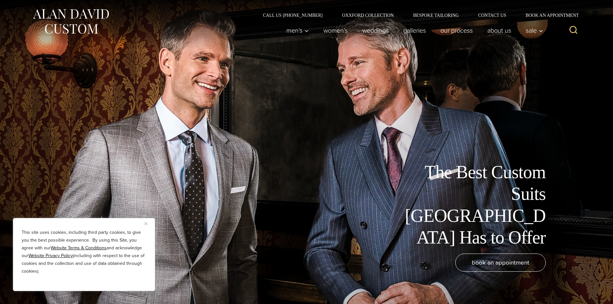 Image resolution: width=613 pixels, height=304 pixels. What do you see at coordinates (71, 21) in the screenshot?
I see `img: Alan David Custom` at bounding box center [71, 21].